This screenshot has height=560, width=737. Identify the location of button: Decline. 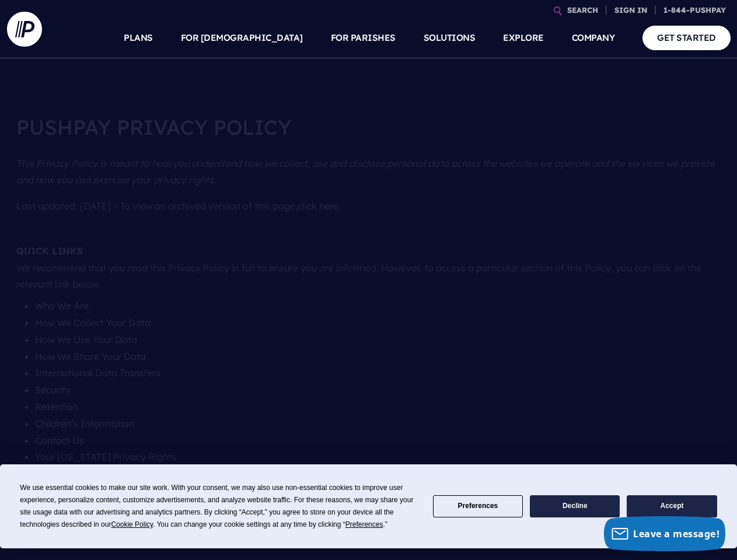
(575, 506).